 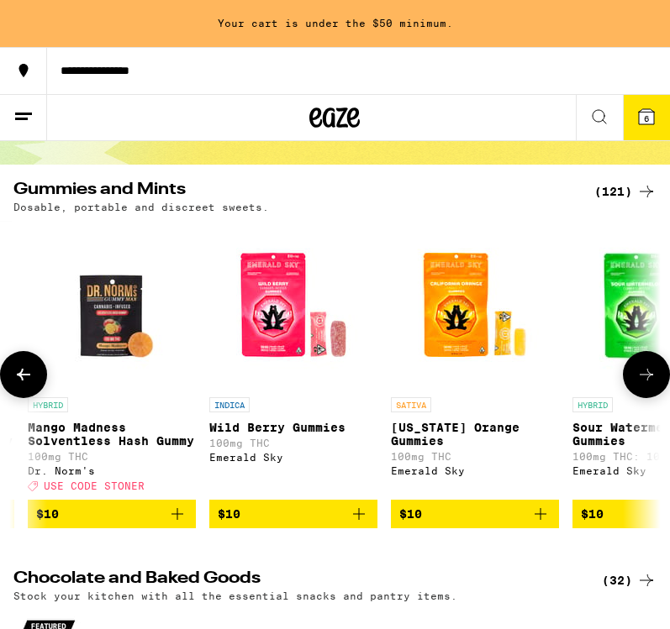 What do you see at coordinates (646, 118) in the screenshot?
I see `span: 6` at bounding box center [646, 118].